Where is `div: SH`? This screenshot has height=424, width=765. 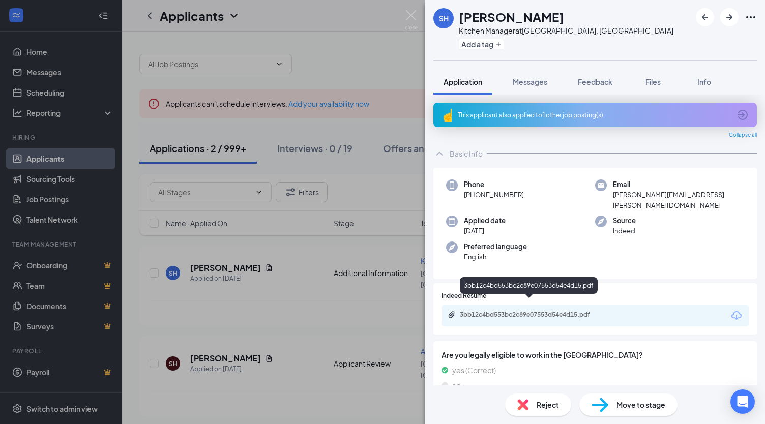 div: SH is located at coordinates (443, 18).